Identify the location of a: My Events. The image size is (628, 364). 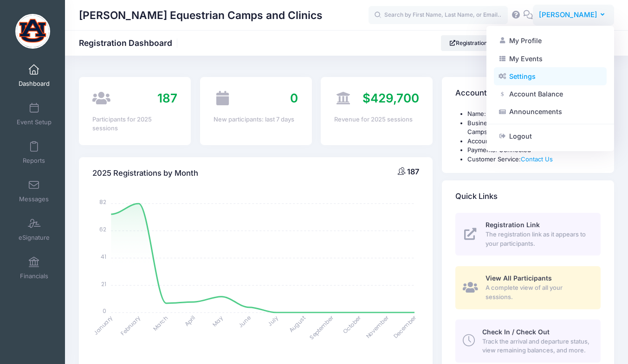
(550, 59).